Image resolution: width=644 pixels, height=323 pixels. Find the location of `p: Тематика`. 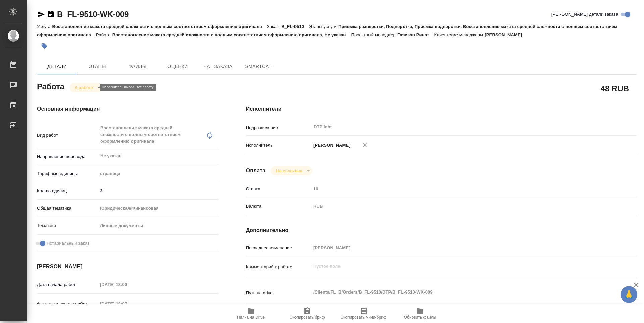

p: Тематика is located at coordinates (67, 226).